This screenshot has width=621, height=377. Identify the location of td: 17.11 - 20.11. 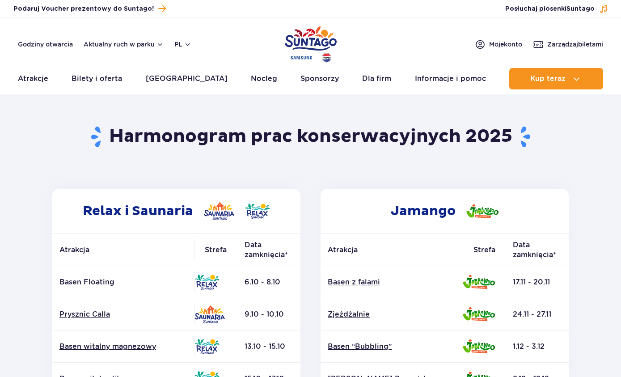
(537, 282).